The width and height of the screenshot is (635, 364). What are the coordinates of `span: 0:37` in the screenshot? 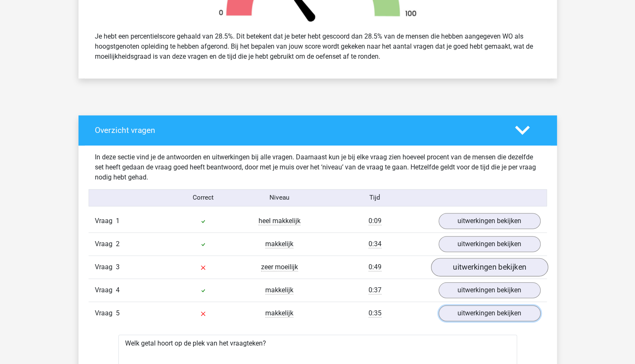 It's located at (375, 290).